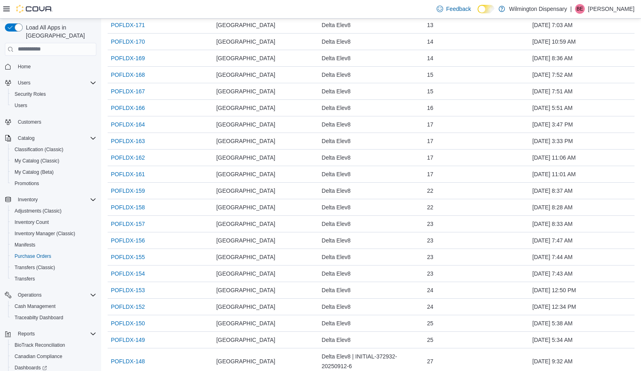 The width and height of the screenshot is (641, 371). What do you see at coordinates (430, 91) in the screenshot?
I see `span: 15` at bounding box center [430, 91].